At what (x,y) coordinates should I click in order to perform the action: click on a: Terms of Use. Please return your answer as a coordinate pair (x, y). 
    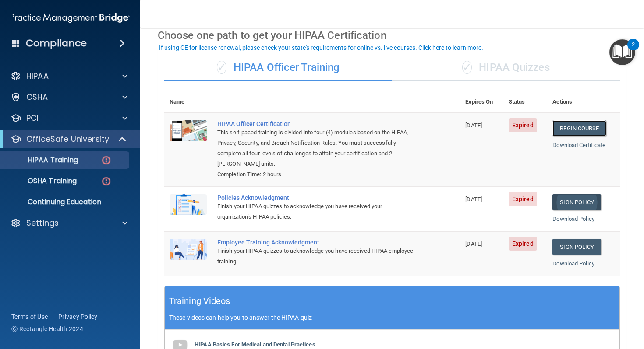
    Looking at the image, I should click on (29, 317).